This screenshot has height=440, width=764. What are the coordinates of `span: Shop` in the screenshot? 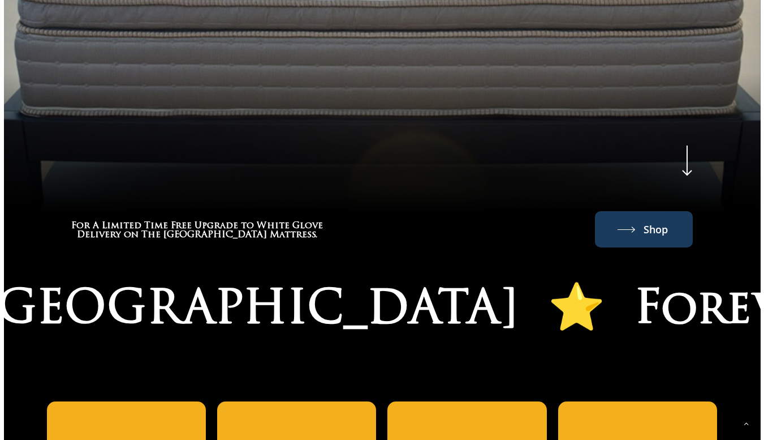 It's located at (656, 229).